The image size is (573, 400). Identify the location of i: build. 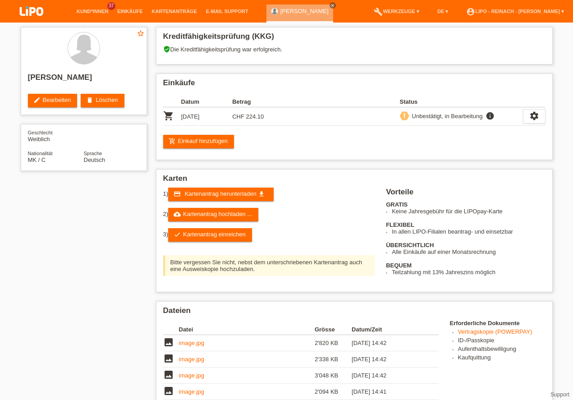
(378, 12).